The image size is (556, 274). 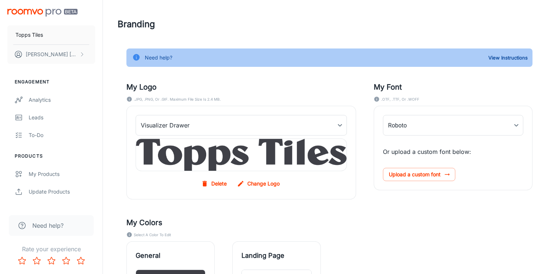 What do you see at coordinates (22, 261) in the screenshot?
I see `button: Rate 1 star` at bounding box center [22, 261].